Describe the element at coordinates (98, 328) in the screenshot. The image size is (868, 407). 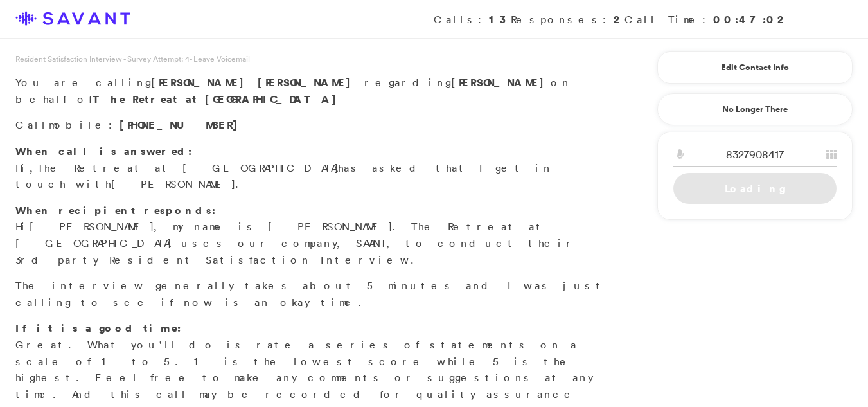
I see `strong: If it is a good time:` at that location.